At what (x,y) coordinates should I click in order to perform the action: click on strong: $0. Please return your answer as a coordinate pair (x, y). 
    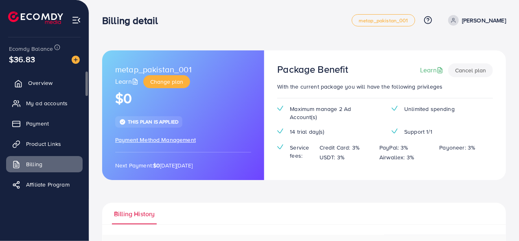
    Looking at the image, I should click on (156, 166).